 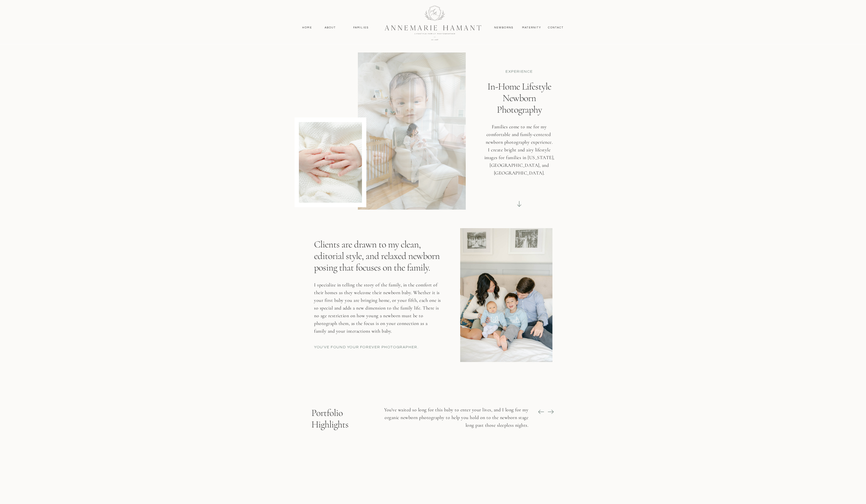 I want to click on h3: Families come to me for my comfortable and family-centered newborn photography experience. I crea..., so click(x=519, y=152).